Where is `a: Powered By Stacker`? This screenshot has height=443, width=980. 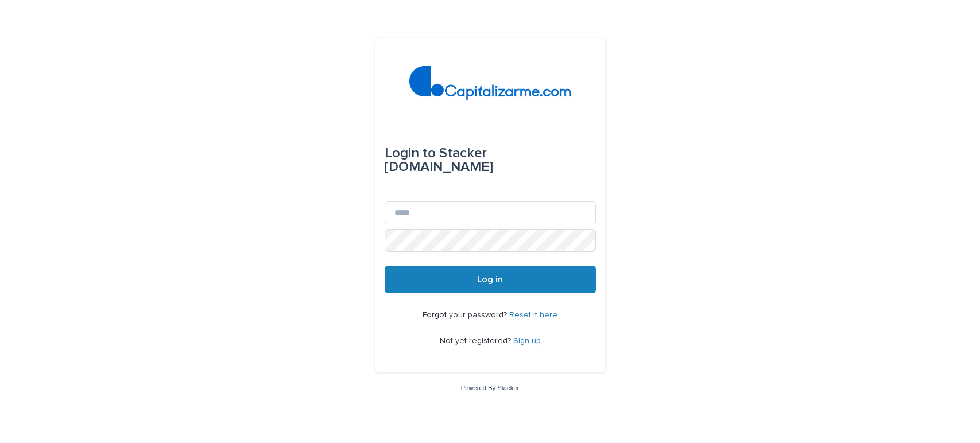 a: Powered By Stacker is located at coordinates (490, 388).